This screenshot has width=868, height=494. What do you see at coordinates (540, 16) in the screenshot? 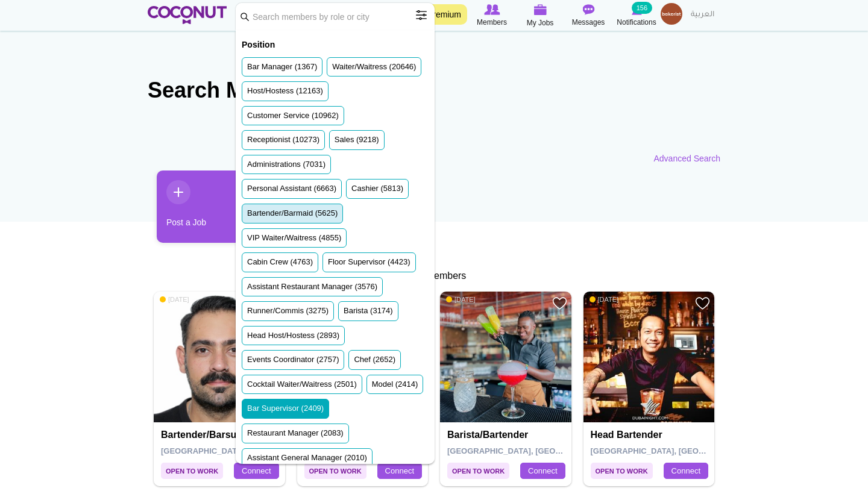
I see `a: My Jobs My Jobs` at bounding box center [540, 16].